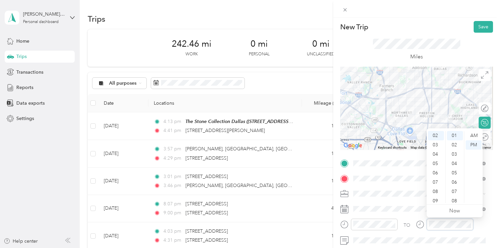 The width and height of the screenshot is (500, 248). I want to click on div: 01, so click(455, 136).